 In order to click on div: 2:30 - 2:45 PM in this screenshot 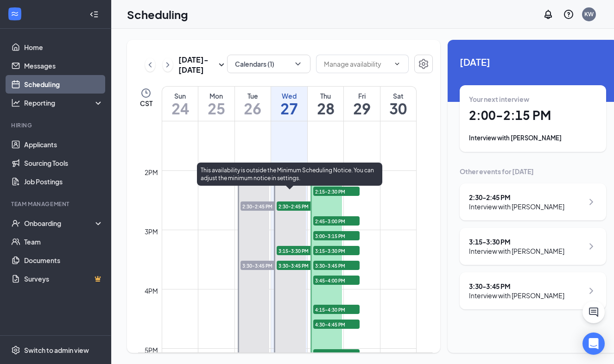, I will do `click(517, 197)`.